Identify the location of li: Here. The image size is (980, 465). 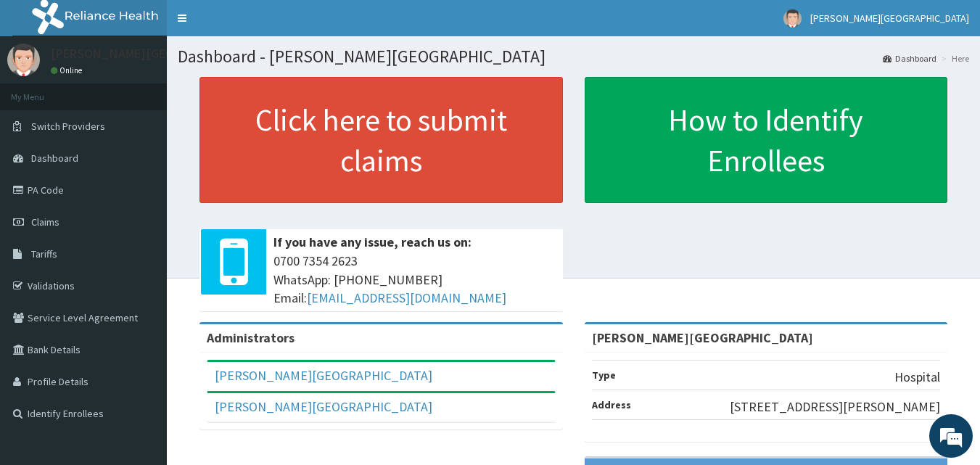
(953, 58).